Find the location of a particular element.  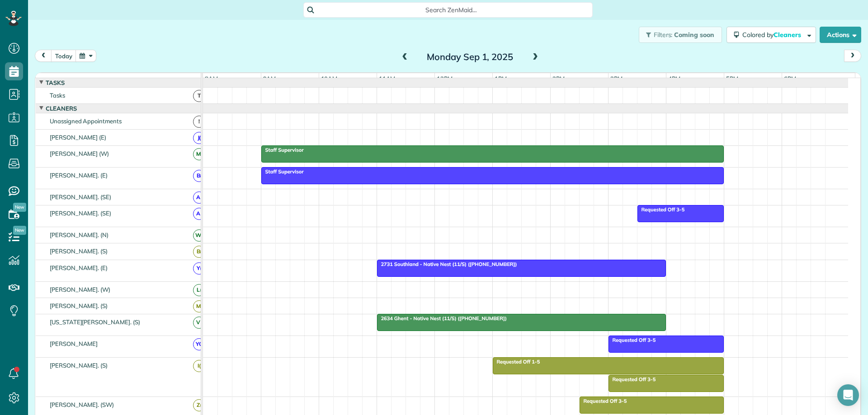

span: Y( is located at coordinates (199, 268).